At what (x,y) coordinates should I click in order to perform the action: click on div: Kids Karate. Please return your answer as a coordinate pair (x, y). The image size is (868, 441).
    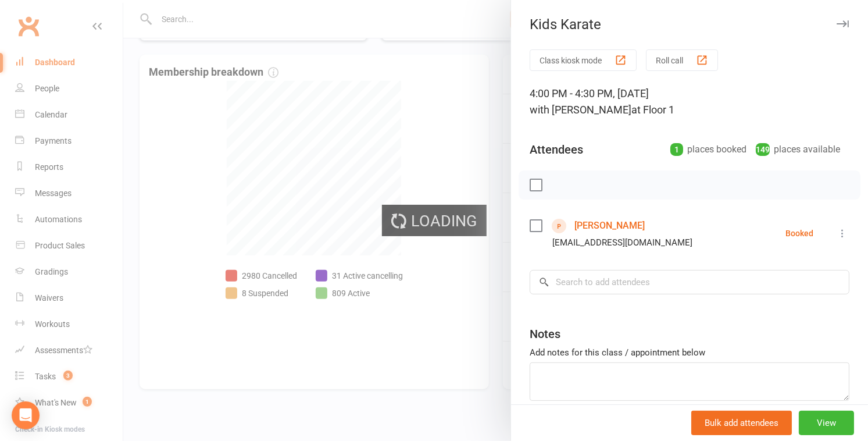
    Looking at the image, I should click on (690, 24).